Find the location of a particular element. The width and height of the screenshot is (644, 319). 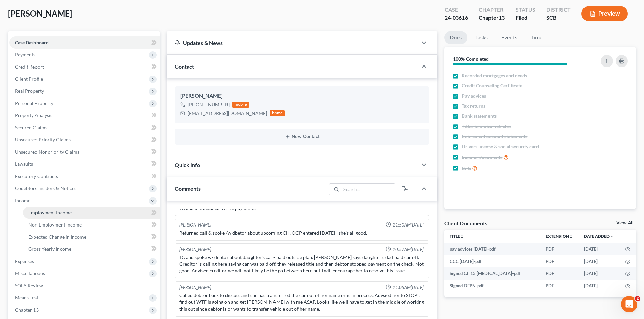

div: Client Documents is located at coordinates (466, 223).